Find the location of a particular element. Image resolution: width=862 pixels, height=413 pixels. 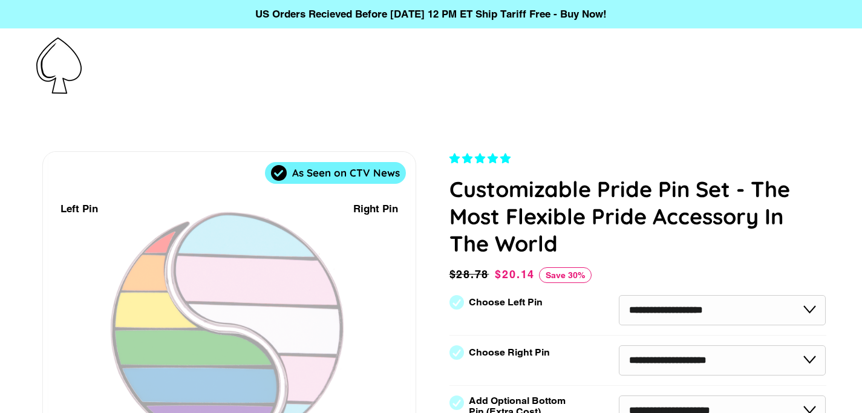

h1: Customizable Pride Pin Set - The Most Flexible Pride Accessory In The World is located at coordinates (638, 216).